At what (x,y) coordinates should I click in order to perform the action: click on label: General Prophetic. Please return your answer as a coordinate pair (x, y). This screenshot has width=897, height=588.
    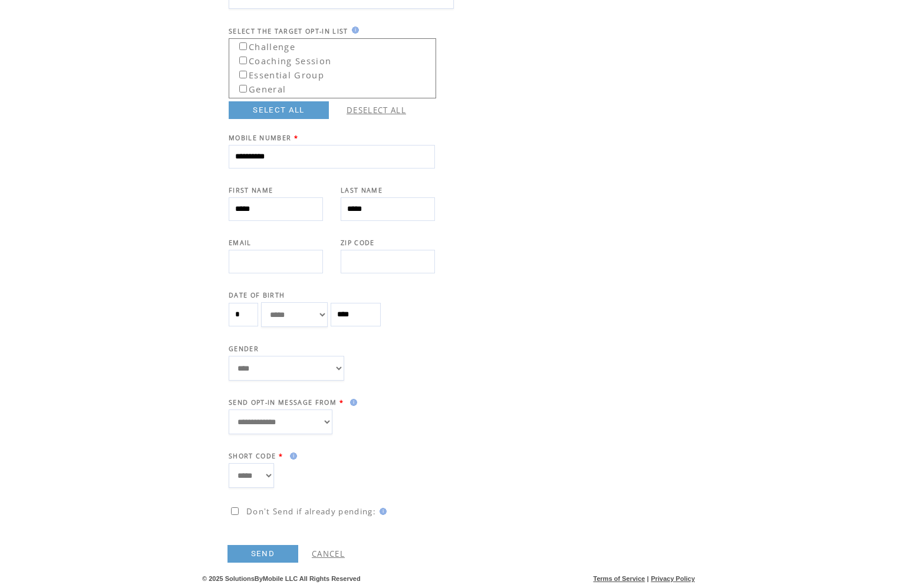
    Looking at the image, I should click on (283, 101).